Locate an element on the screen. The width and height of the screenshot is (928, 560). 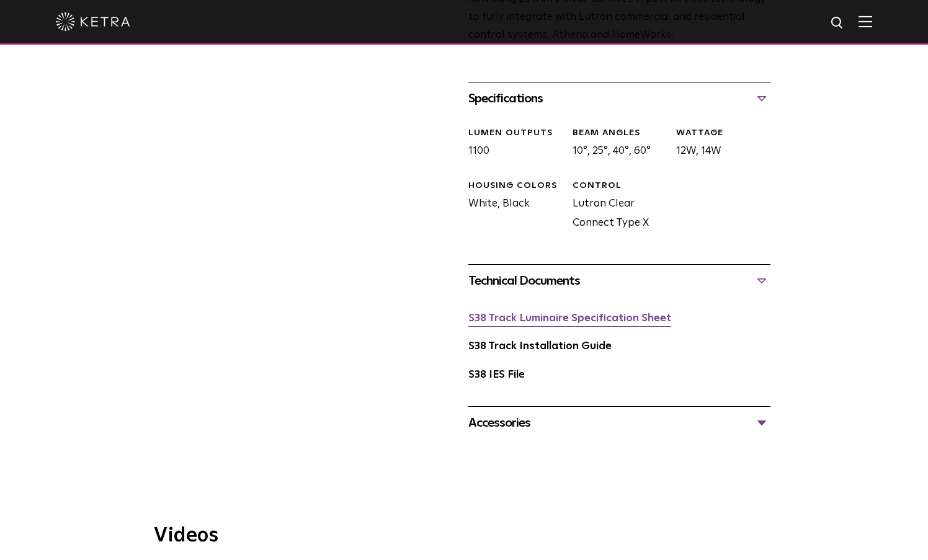
img: Hamburger%20Nav.svg is located at coordinates (865, 21).